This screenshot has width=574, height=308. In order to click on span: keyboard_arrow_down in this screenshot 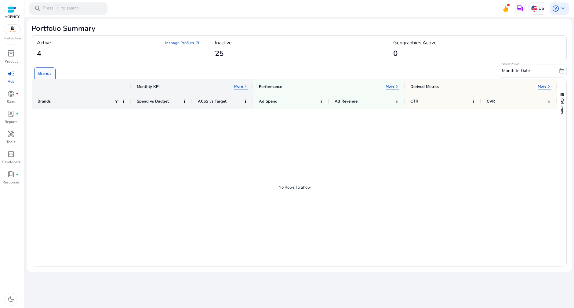, I will do `click(563, 9)`.